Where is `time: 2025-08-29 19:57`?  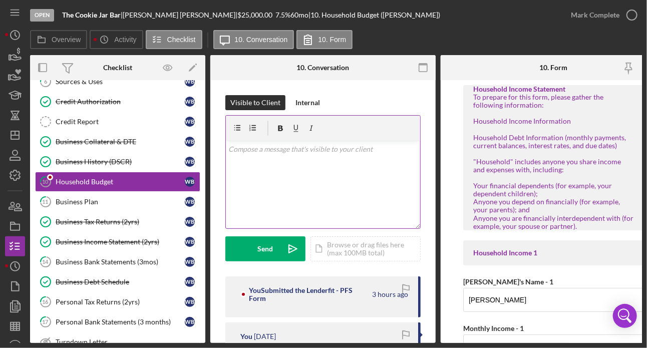 time: 2025-08-29 19:57 is located at coordinates (390, 294).